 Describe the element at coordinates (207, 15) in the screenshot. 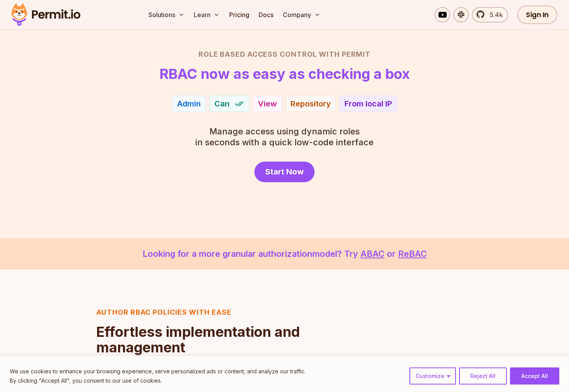

I see `button: Learn` at that location.